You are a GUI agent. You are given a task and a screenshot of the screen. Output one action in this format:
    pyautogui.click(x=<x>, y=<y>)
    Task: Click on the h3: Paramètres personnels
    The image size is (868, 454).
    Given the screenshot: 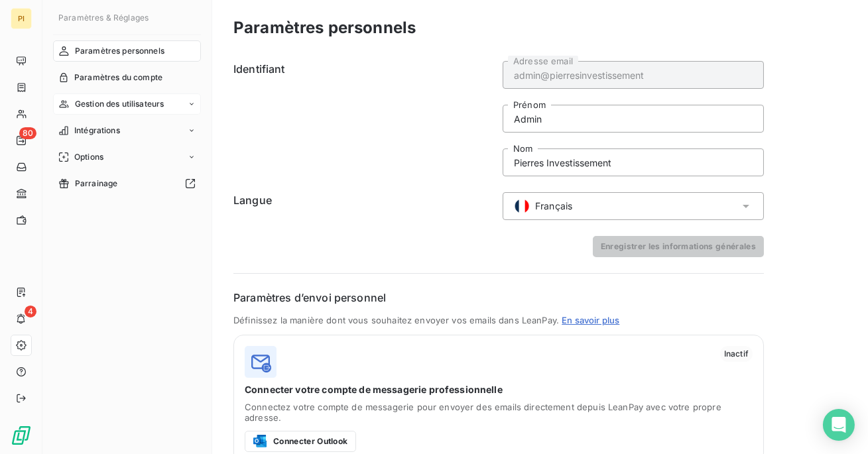 What is the action you would take?
    pyautogui.click(x=325, y=27)
    